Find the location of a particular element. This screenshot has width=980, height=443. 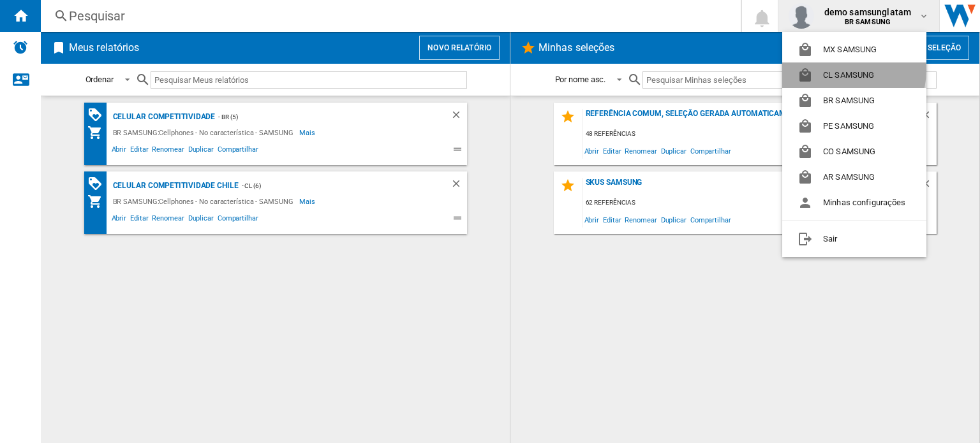

md-menu-item: AR SAMSUNG is located at coordinates (855, 177).